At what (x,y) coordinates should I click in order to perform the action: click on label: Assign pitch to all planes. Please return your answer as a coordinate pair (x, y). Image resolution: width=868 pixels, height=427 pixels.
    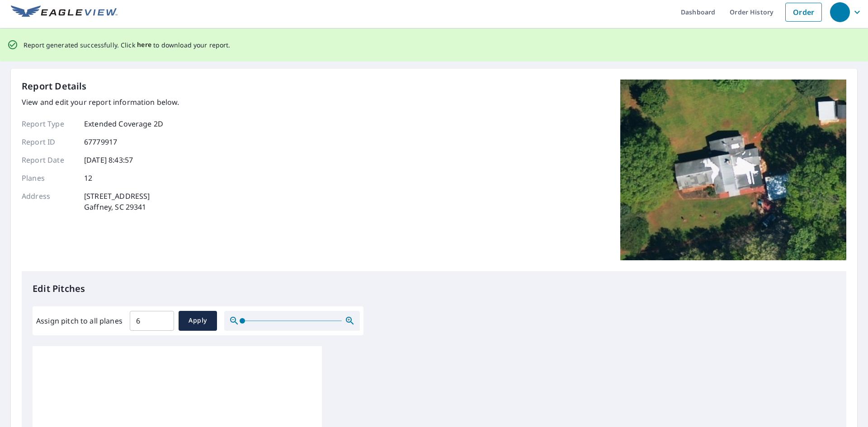
    Looking at the image, I should click on (79, 321).